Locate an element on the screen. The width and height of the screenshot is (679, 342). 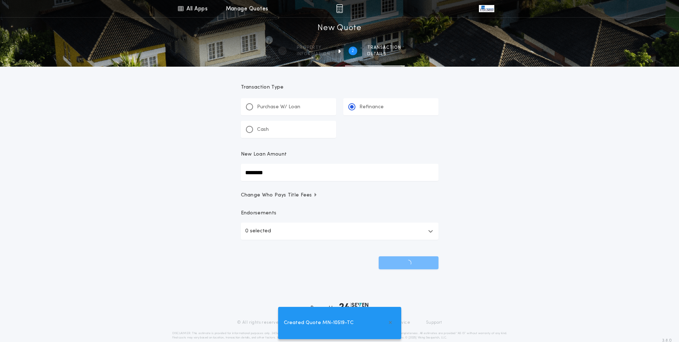
button: Change Who Pays Title Fees is located at coordinates (340, 195).